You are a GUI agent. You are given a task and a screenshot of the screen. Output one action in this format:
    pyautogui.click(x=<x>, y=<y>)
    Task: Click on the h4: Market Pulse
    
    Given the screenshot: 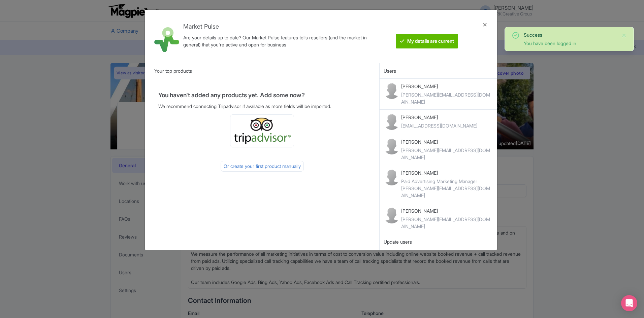 What is the action you would take?
    pyautogui.click(x=280, y=27)
    